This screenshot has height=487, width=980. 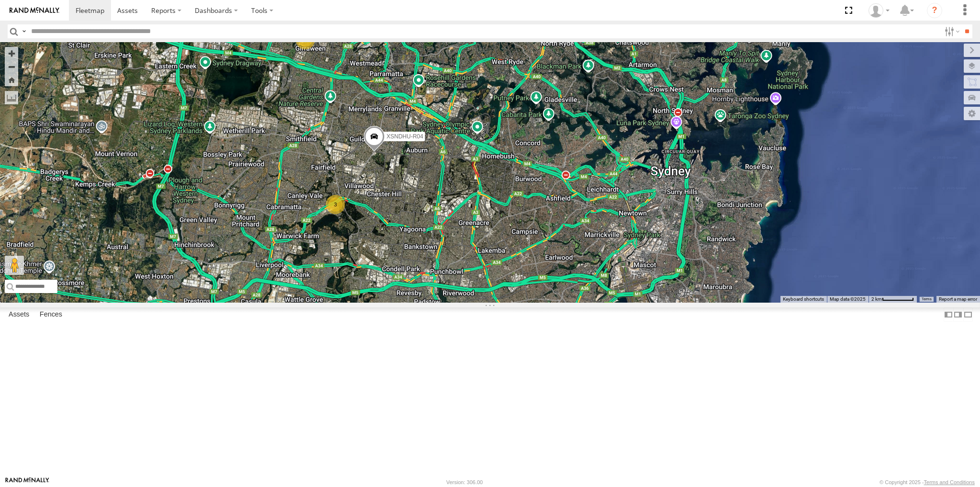 I want to click on label: Fences, so click(x=51, y=314).